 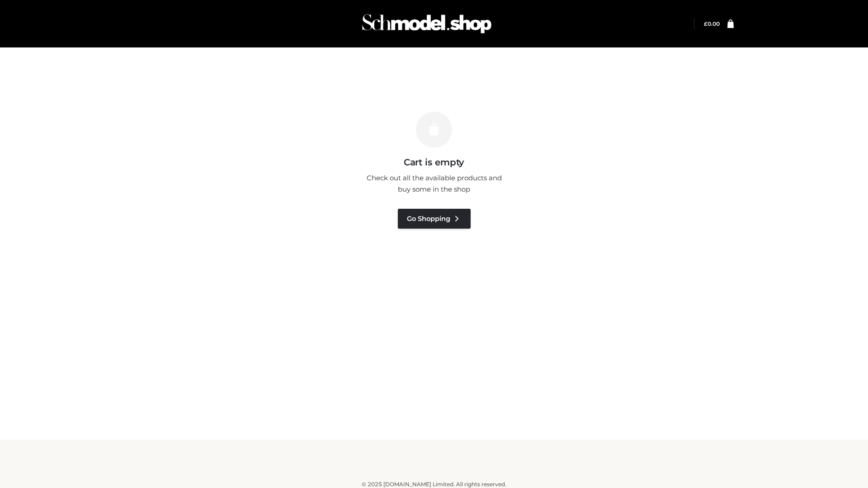 What do you see at coordinates (427, 23) in the screenshot?
I see `a: Schmodel Admin 964` at bounding box center [427, 23].